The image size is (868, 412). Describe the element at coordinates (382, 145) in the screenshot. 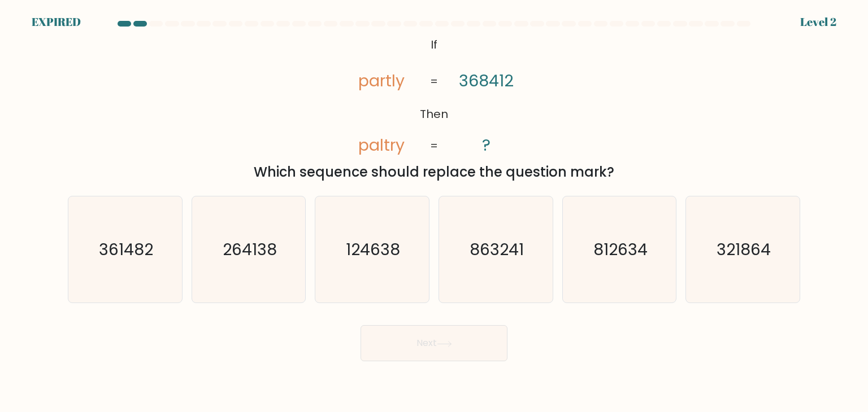

I see `tspan: paltry` at that location.